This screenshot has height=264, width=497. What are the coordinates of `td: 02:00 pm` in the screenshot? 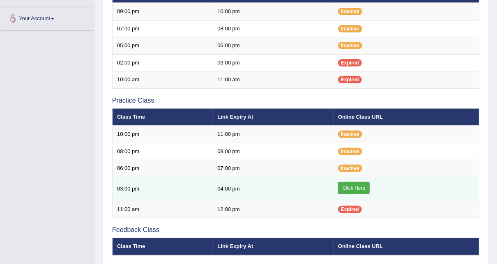 It's located at (163, 63).